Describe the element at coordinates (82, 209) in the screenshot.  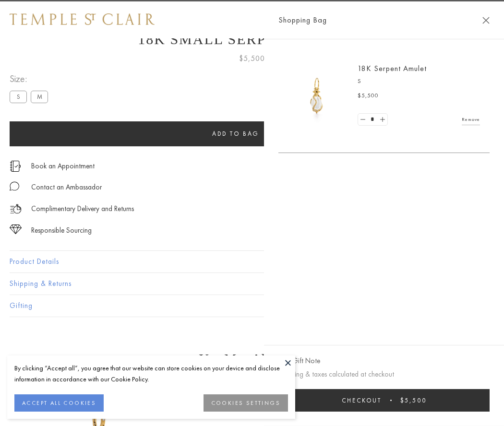
I see `p: Complimentary Delivery and Returns` at that location.